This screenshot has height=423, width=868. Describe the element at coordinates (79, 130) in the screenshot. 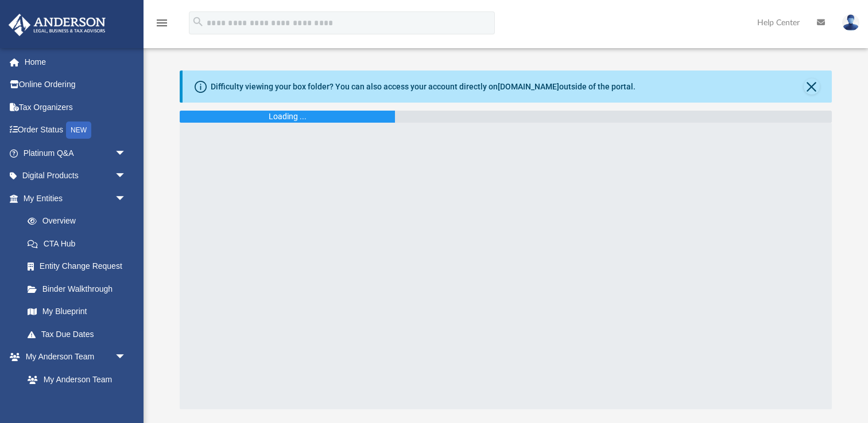

I see `div: NEW` at that location.